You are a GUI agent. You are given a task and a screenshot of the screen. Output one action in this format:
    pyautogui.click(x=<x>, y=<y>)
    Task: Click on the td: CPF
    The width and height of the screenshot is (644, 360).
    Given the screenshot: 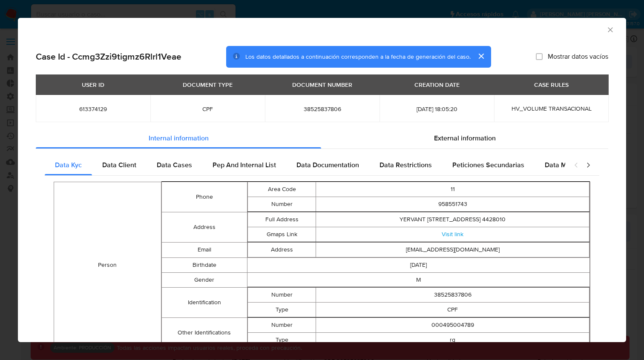 What is the action you would take?
    pyautogui.click(x=452, y=310)
    